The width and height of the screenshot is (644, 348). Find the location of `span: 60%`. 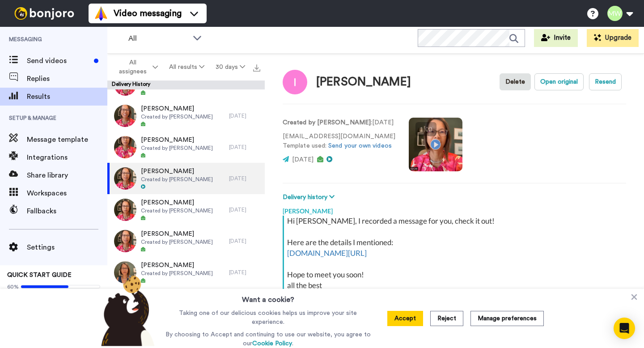

span: 60% is located at coordinates (13, 287).